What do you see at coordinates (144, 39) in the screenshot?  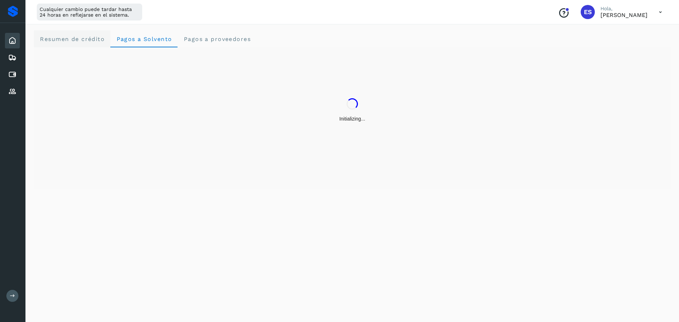 I see `span: Pagos a Solvento` at bounding box center [144, 39].